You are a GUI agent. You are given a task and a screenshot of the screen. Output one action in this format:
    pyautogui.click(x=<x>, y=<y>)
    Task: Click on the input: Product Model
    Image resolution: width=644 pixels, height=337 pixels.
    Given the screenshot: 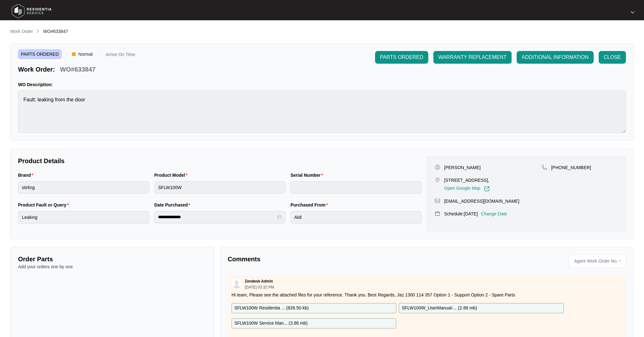 What is the action you would take?
    pyautogui.click(x=220, y=187)
    